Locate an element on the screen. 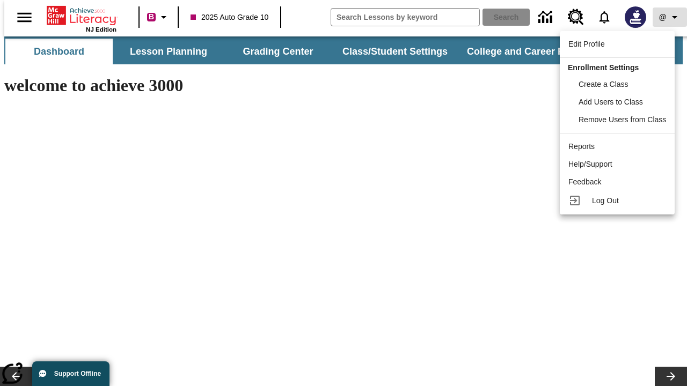 This screenshot has width=687, height=386. span: Reports is located at coordinates (581, 146).